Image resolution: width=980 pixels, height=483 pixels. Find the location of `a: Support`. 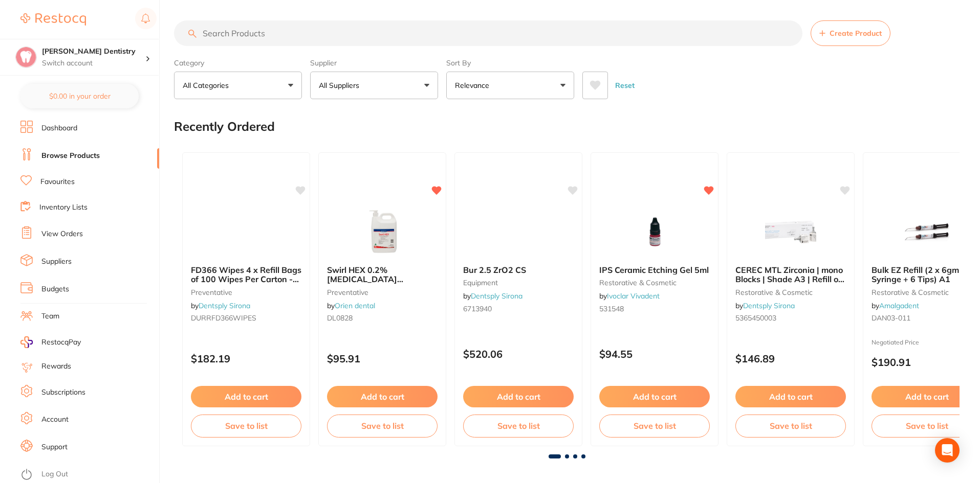

a: Support is located at coordinates (54, 448).